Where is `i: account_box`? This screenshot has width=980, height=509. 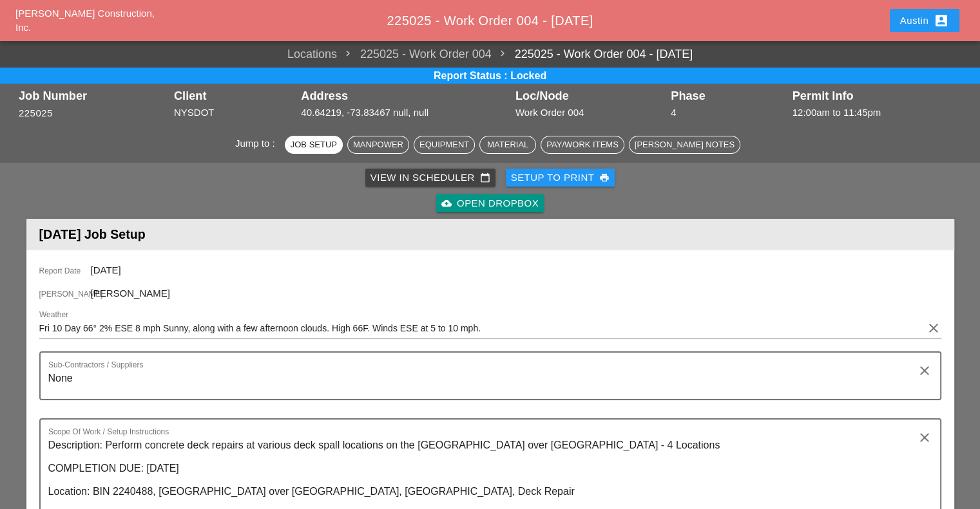
i: account_box is located at coordinates (941, 21).